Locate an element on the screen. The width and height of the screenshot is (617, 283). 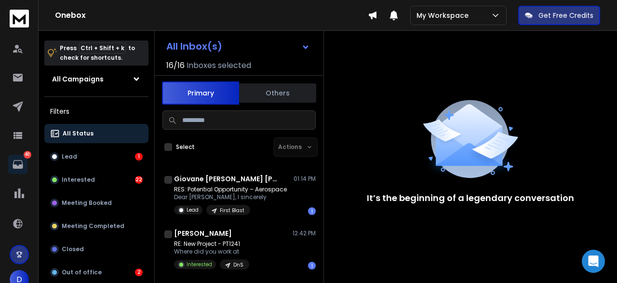
img: logo is located at coordinates (19, 18).